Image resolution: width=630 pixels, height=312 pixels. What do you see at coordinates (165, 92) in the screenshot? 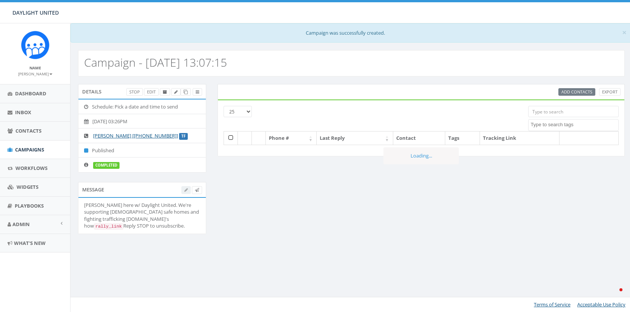
I see `span: Archive Campaign` at bounding box center [165, 92].